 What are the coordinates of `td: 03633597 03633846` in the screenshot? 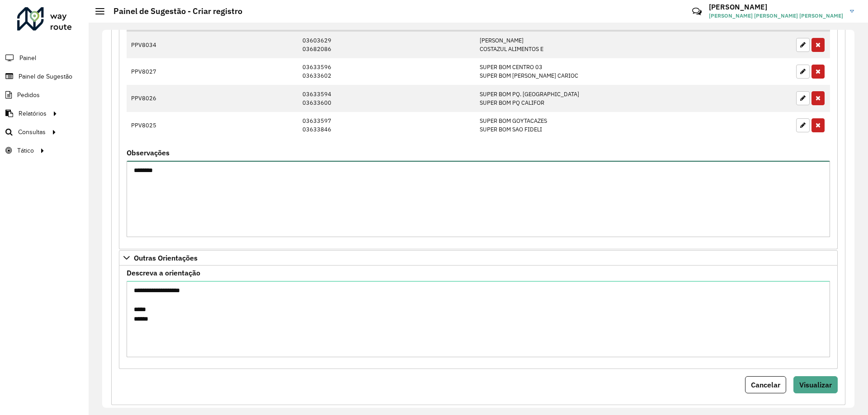 It's located at (386, 125).